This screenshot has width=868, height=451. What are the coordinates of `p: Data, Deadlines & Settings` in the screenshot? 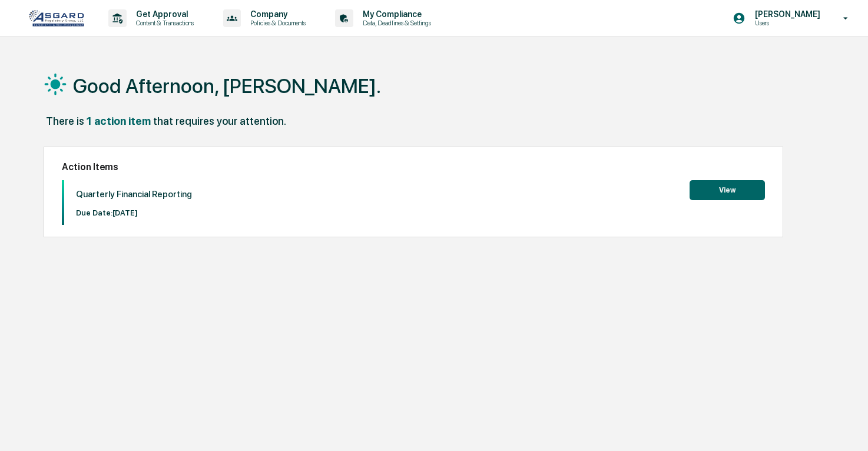 It's located at (395, 23).